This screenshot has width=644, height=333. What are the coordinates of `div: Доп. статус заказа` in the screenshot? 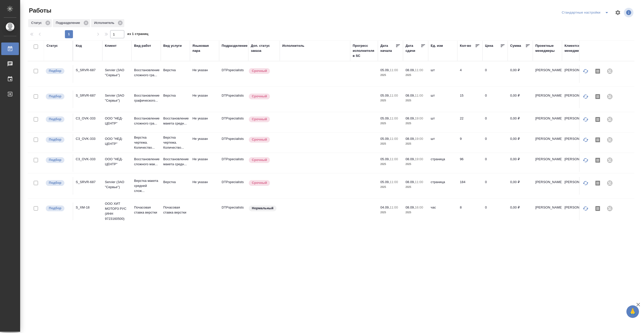 It's located at (264, 48).